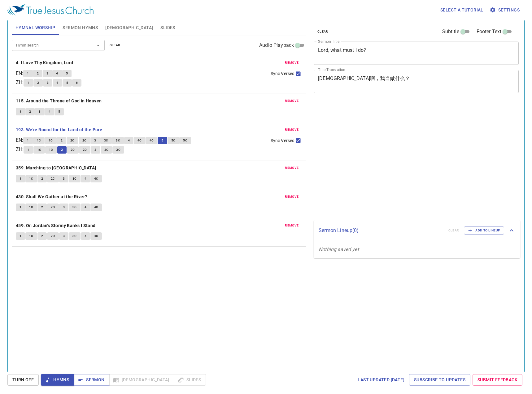  Describe the element at coordinates (19, 150) in the screenshot. I see `p: ZH :` at that location.